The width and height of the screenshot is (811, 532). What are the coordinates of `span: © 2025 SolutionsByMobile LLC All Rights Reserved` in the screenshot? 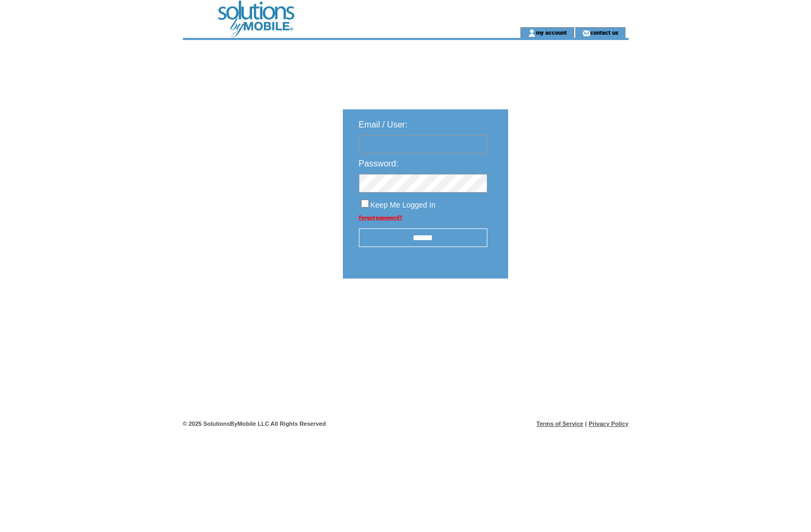 It's located at (255, 424).